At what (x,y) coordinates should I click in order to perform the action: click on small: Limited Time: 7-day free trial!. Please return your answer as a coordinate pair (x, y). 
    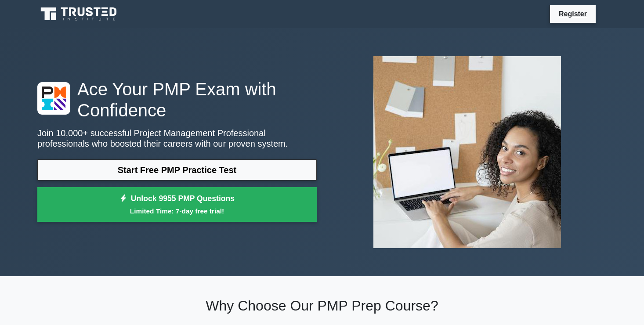
    Looking at the image, I should click on (177, 211).